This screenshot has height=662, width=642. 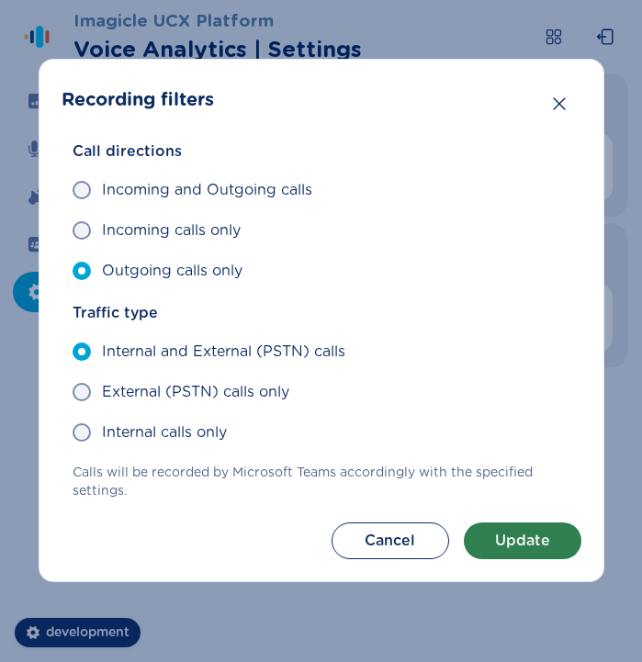 I want to click on button: Update, so click(x=523, y=541).